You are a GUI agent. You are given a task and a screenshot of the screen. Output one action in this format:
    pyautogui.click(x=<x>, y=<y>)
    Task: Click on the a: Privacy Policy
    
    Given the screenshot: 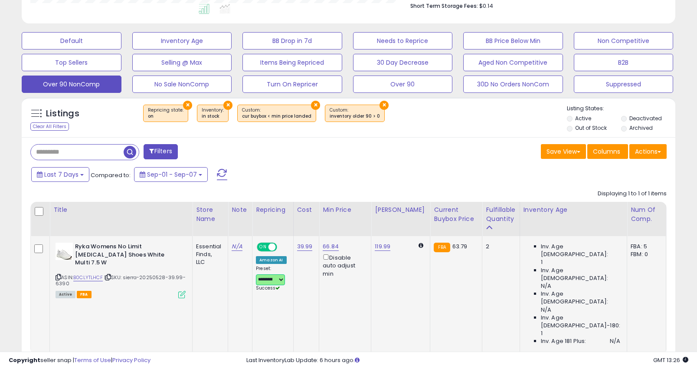 What is the action you would take?
    pyautogui.click(x=131, y=360)
    